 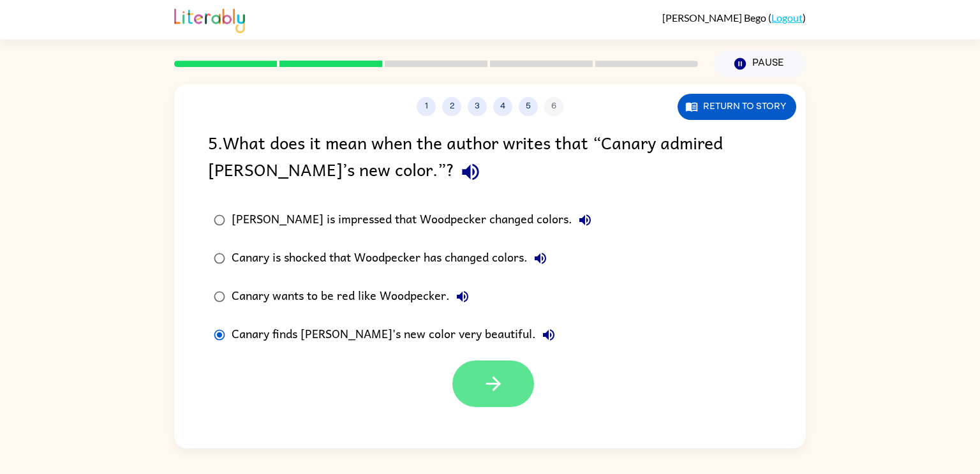 What do you see at coordinates (737, 107) in the screenshot?
I see `button: Return to story` at bounding box center [737, 107].